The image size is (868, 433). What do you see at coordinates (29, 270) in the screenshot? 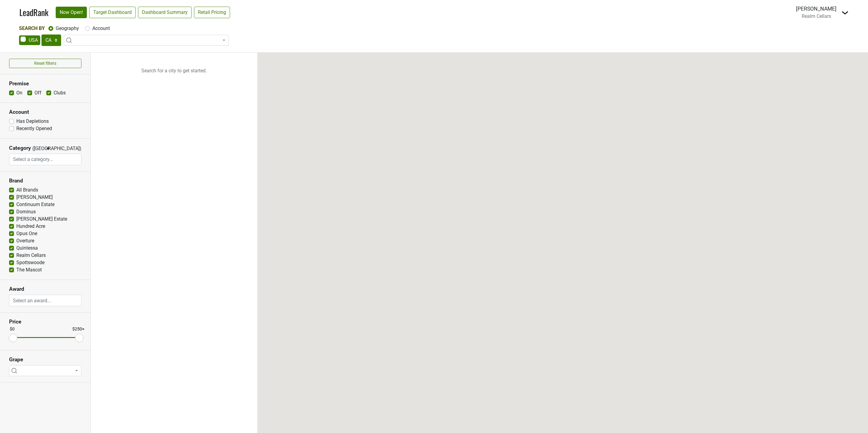
I see `label: The Mascot` at bounding box center [29, 270].